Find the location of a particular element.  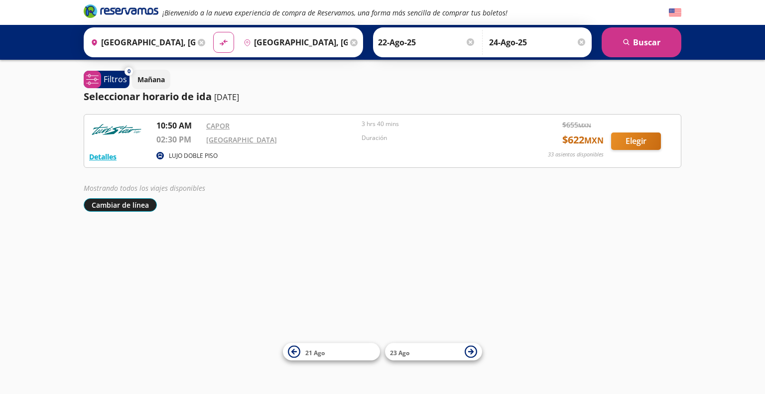

em: Mostrando todos los viajes disponibles is located at coordinates (144, 188).